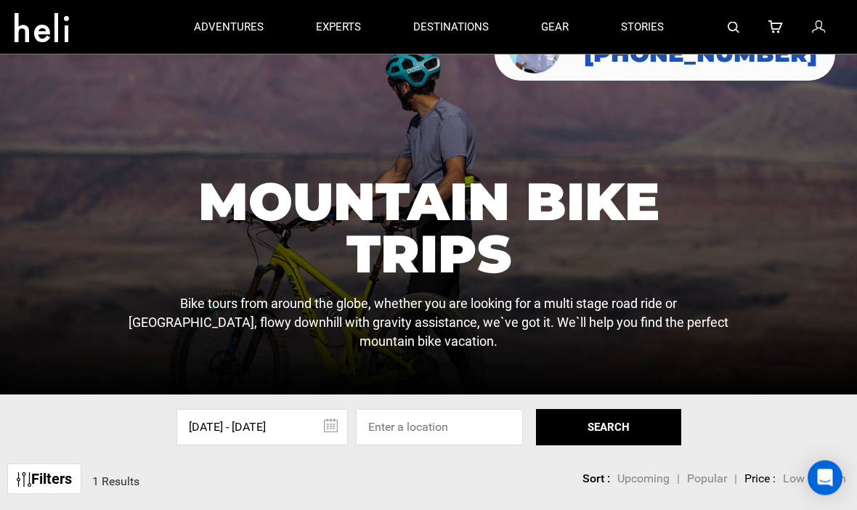  I want to click on p: destinations, so click(451, 27).